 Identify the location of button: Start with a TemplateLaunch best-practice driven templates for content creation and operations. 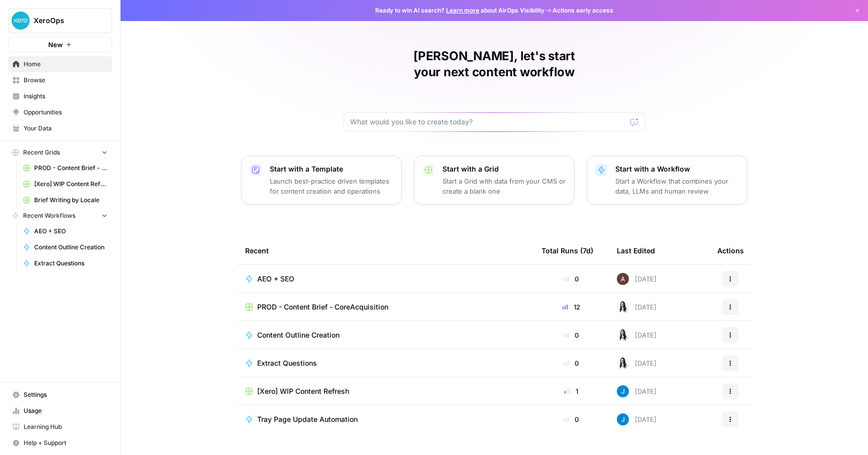
(322, 181).